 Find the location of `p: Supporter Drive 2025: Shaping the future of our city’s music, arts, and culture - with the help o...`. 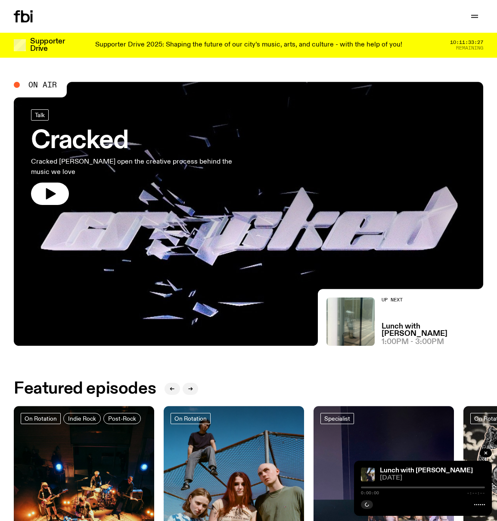

p: Supporter Drive 2025: Shaping the future of our city’s music, arts, and culture - with the help o... is located at coordinates (249, 45).